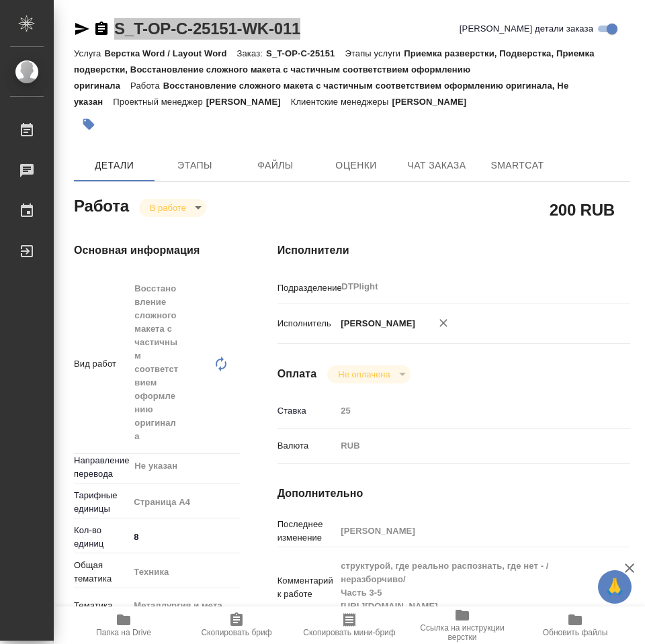 This screenshot has height=644, width=645. What do you see at coordinates (575, 625) in the screenshot?
I see `button: Обновить файлы` at bounding box center [575, 625].